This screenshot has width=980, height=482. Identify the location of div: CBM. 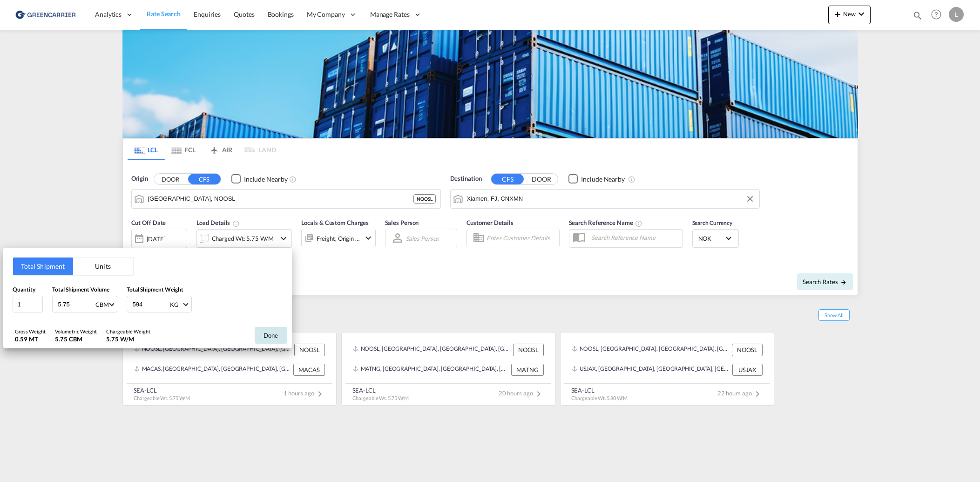
(102, 304).